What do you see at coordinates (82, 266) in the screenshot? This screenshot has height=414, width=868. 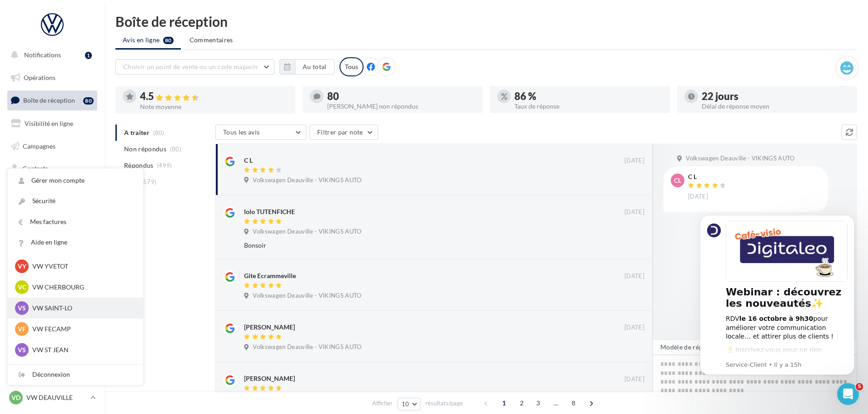 I see `p: VW YVETOT` at bounding box center [82, 266].